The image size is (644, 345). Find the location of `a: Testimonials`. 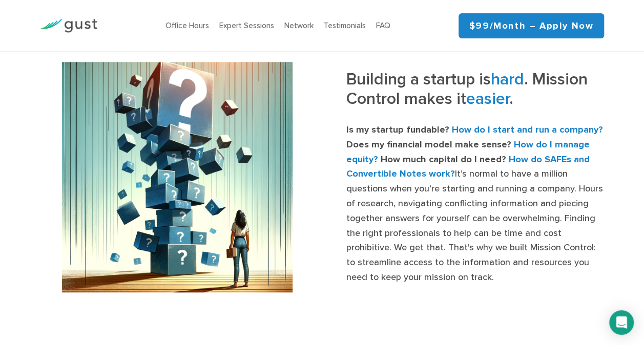

a: Testimonials is located at coordinates (345, 25).